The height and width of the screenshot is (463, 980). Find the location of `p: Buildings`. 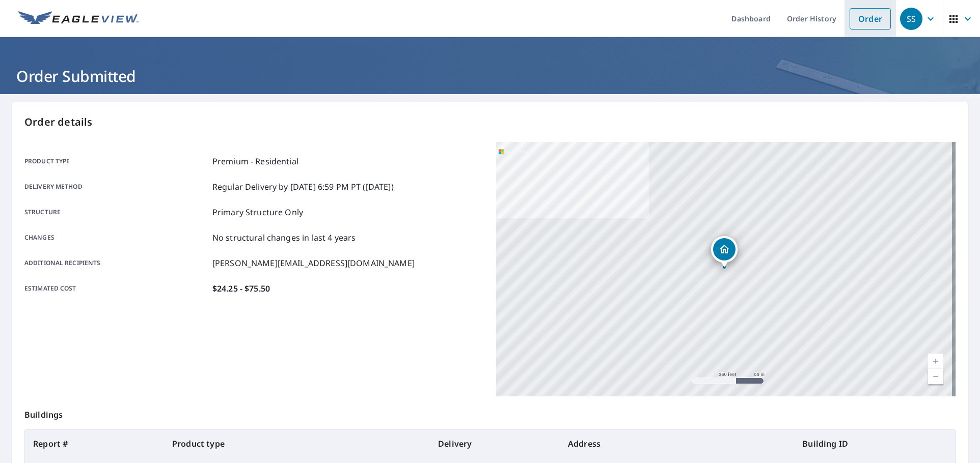

p: Buildings is located at coordinates (490, 413).